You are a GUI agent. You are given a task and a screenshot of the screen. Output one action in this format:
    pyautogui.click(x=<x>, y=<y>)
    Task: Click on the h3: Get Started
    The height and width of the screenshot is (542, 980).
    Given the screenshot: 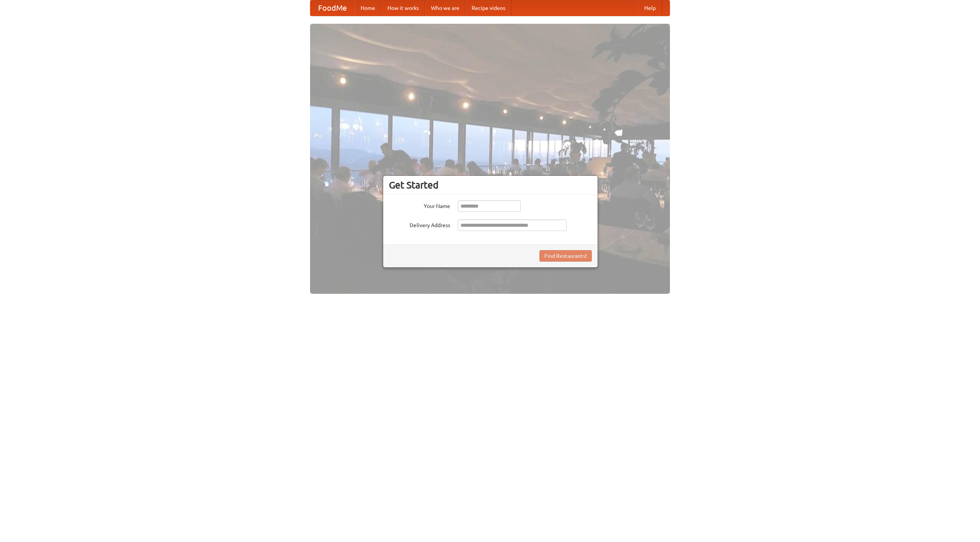 What is the action you would take?
    pyautogui.click(x=490, y=185)
    